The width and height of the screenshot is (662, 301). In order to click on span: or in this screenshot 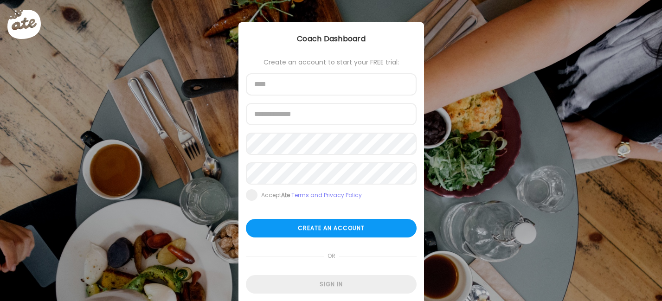, I will do `click(331, 256)`.